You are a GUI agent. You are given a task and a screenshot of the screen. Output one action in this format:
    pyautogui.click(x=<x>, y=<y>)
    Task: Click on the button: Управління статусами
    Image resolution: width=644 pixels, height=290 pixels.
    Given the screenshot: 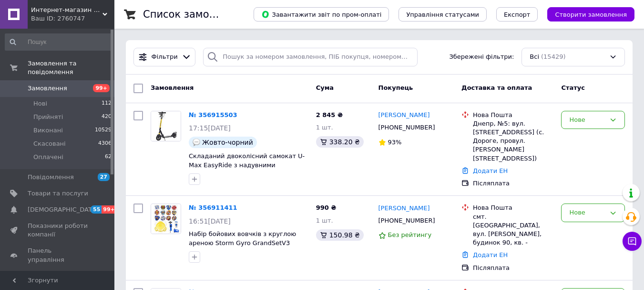 What is the action you would take?
    pyautogui.click(x=442, y=14)
    